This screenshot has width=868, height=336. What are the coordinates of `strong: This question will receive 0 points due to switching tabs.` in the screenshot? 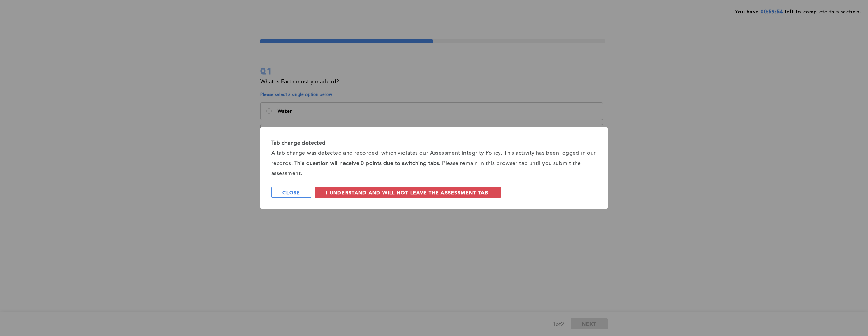 It's located at (368, 164).